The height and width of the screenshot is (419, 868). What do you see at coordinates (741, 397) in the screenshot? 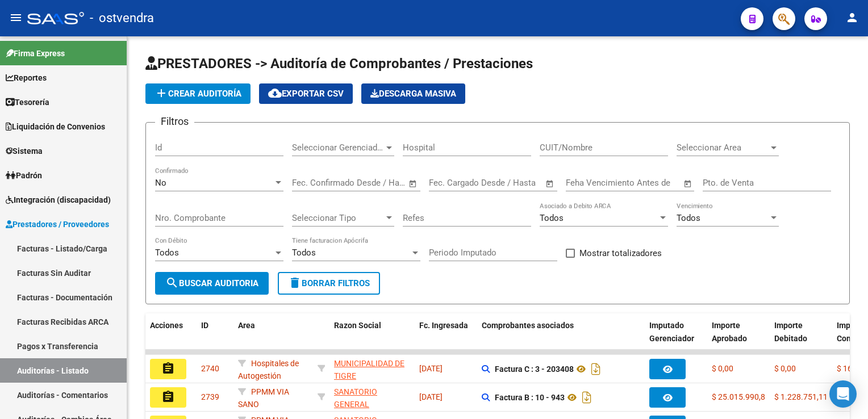
I see `span: $ 25.015.990,87` at bounding box center [741, 397].